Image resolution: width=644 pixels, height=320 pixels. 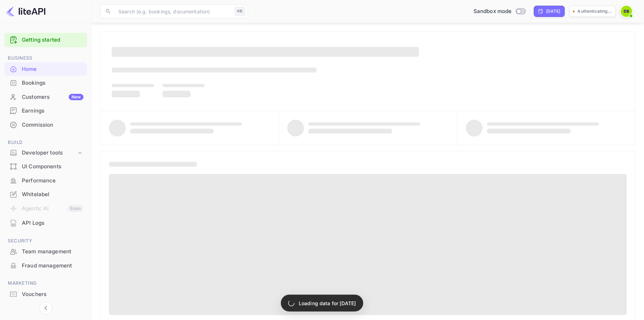 What do you see at coordinates (45, 194) in the screenshot?
I see `a: Whitelabel` at bounding box center [45, 194].